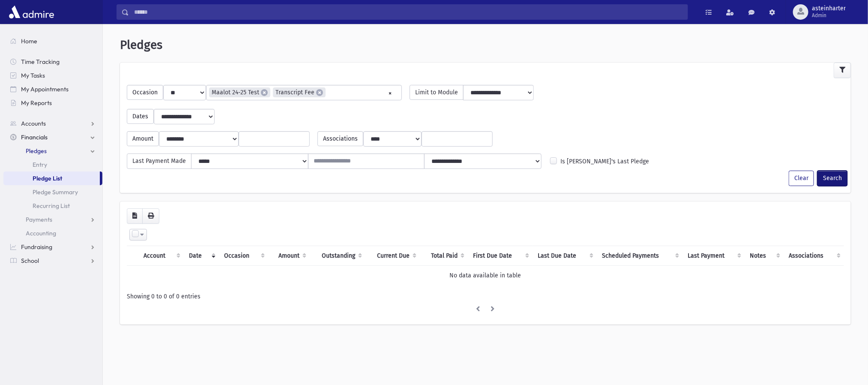 Image resolution: width=868 pixels, height=385 pixels. Describe the element at coordinates (135, 216) in the screenshot. I see `button: CSV` at that location.